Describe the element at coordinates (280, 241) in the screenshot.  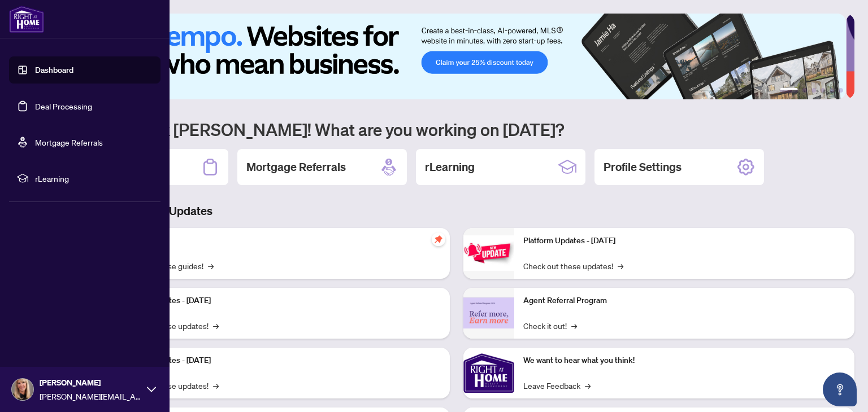
I see `p: Self-Help` at that location.